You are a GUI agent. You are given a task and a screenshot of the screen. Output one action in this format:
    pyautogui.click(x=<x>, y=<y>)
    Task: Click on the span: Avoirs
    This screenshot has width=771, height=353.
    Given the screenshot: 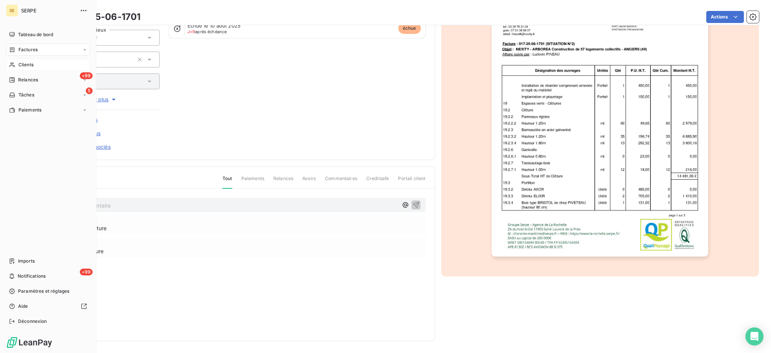 What is the action you would take?
    pyautogui.click(x=309, y=181)
    